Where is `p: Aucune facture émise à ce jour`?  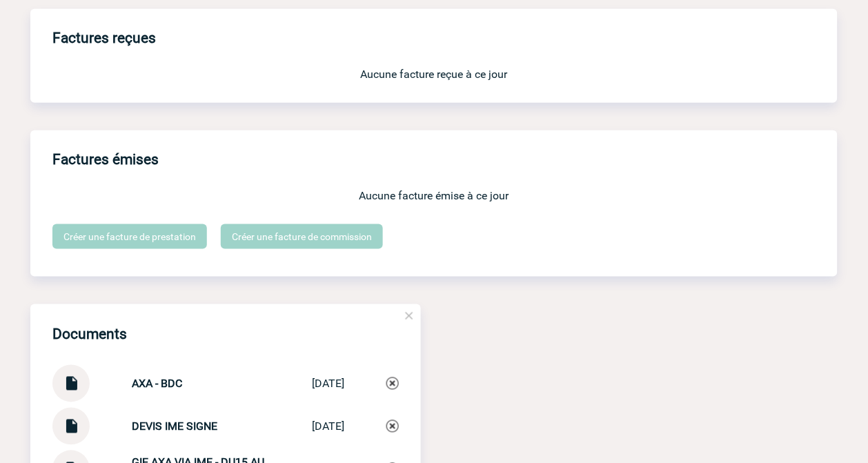 p: Aucune facture émise à ce jour is located at coordinates (434, 195).